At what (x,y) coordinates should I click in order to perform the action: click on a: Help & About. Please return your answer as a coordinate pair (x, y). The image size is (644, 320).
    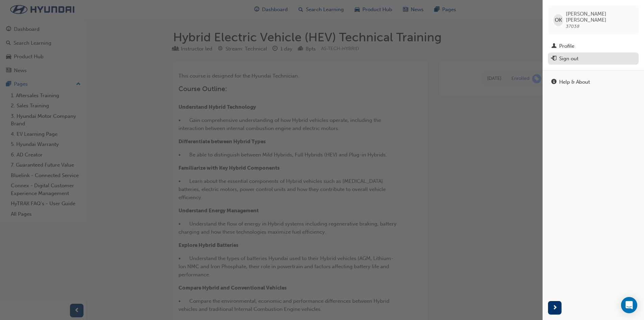
    Looking at the image, I should click on (594, 82).